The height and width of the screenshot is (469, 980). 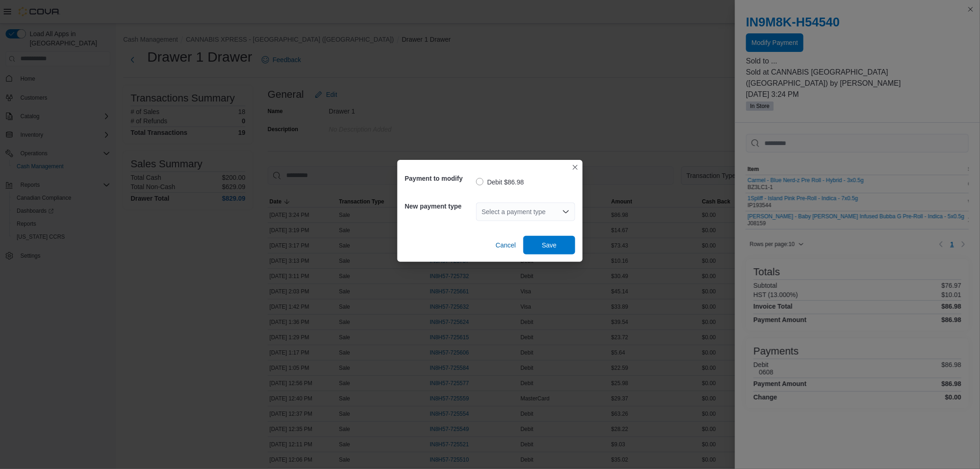 I want to click on button: Closes this modal window, so click(x=575, y=167).